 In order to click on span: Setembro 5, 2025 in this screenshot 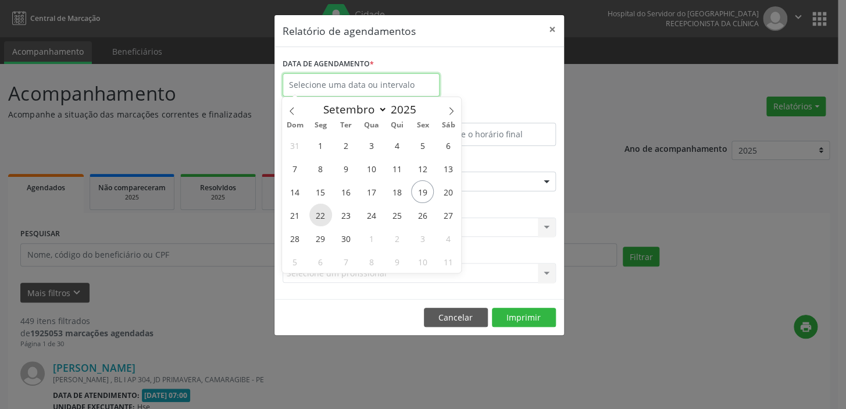, I will do `click(422, 145)`.